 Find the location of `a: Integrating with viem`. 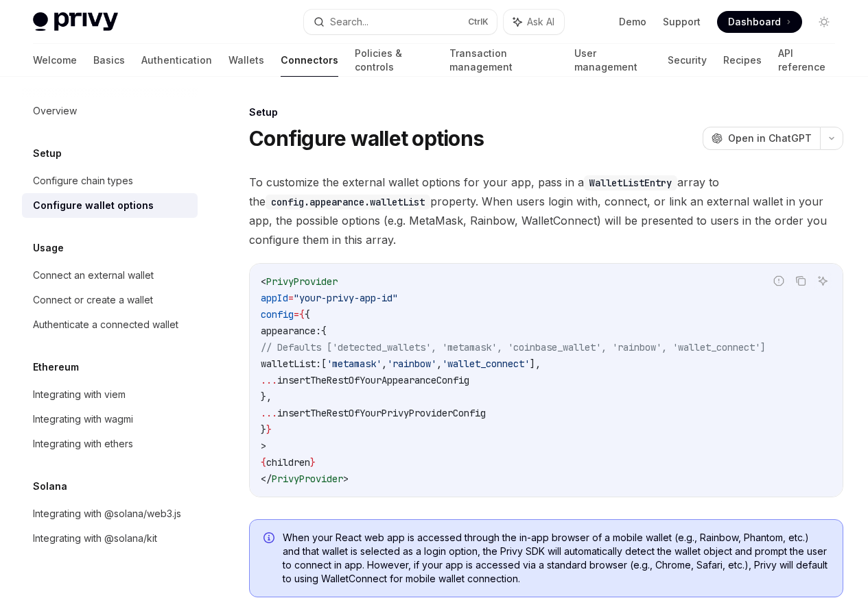

a: Integrating with viem is located at coordinates (109, 394).